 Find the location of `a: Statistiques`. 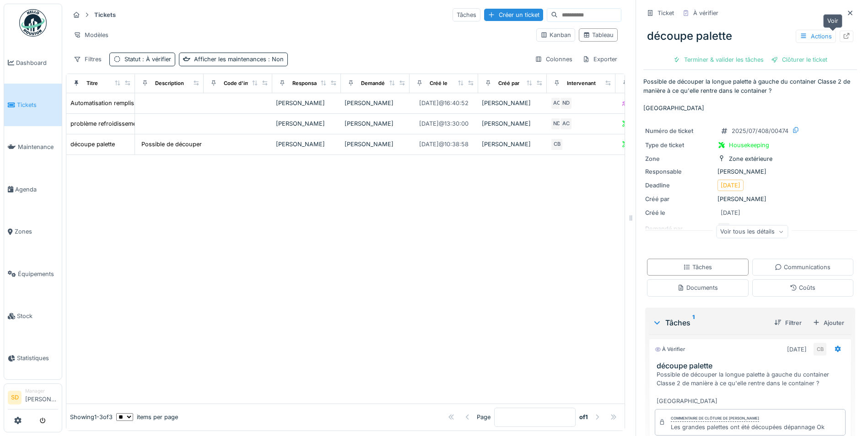

a: Statistiques is located at coordinates (33, 358).